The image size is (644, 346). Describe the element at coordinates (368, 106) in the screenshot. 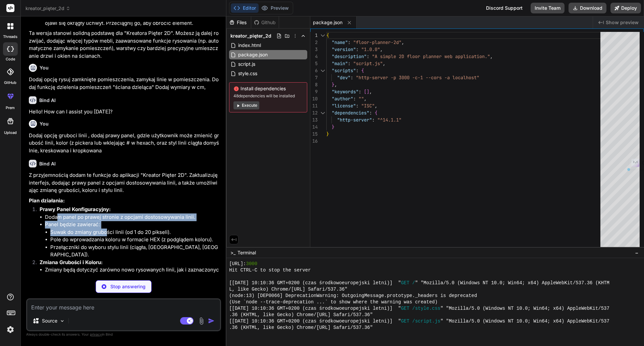

I see `span: "ISC"` at that location.